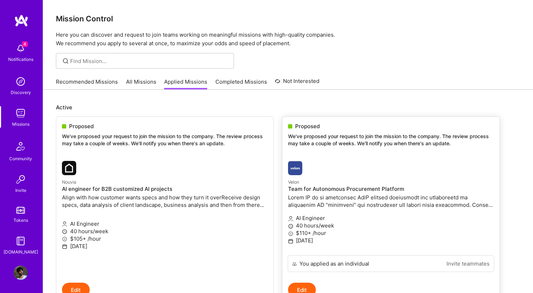 The image size is (533, 293). I want to click on a: User Avatar, so click(21, 273).